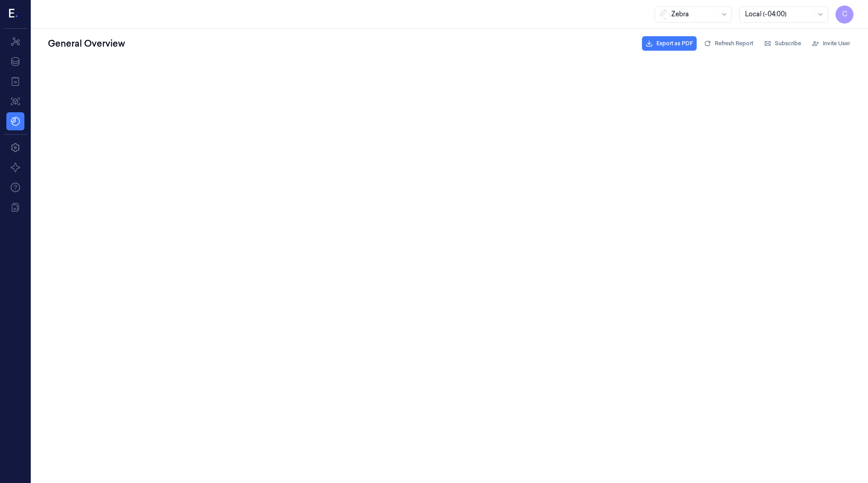 The height and width of the screenshot is (483, 868). What do you see at coordinates (669, 44) in the screenshot?
I see `button: Export as PDF` at bounding box center [669, 44].